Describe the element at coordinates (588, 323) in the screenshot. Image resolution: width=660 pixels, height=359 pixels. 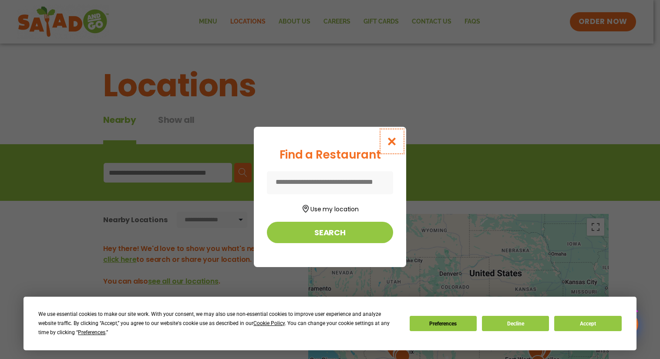
I see `button: Accept` at that location.